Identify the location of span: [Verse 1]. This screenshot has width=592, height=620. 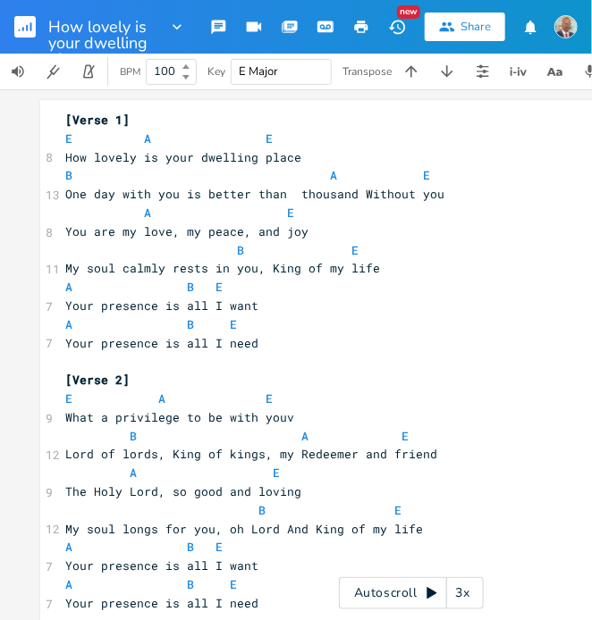
(97, 120).